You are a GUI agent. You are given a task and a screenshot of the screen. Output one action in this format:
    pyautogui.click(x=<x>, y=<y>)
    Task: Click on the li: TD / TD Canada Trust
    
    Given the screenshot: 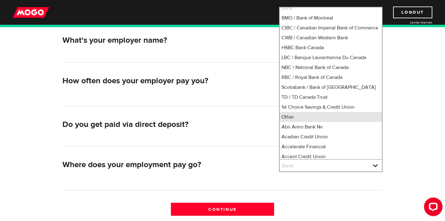 What is the action you would take?
    pyautogui.click(x=330, y=97)
    